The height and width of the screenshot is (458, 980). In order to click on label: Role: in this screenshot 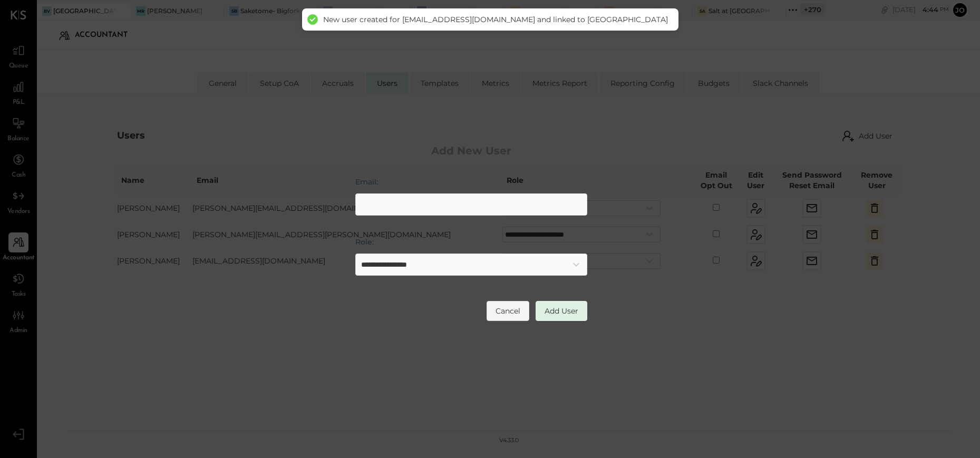, I will do `click(471, 242)`.